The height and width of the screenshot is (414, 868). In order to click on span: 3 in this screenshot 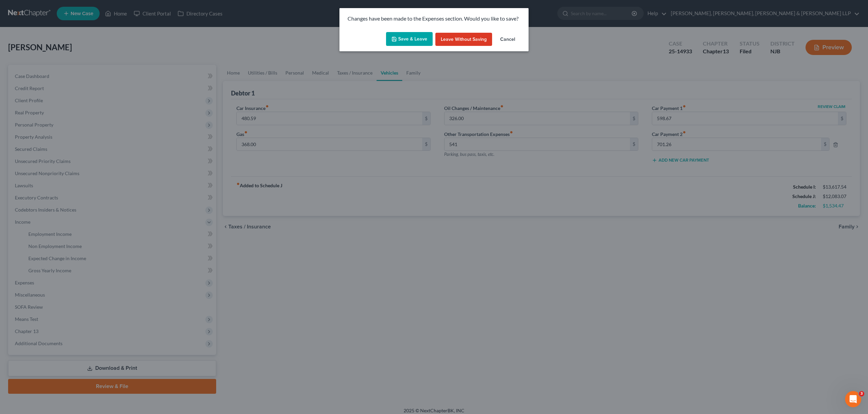, I will do `click(861, 394)`.